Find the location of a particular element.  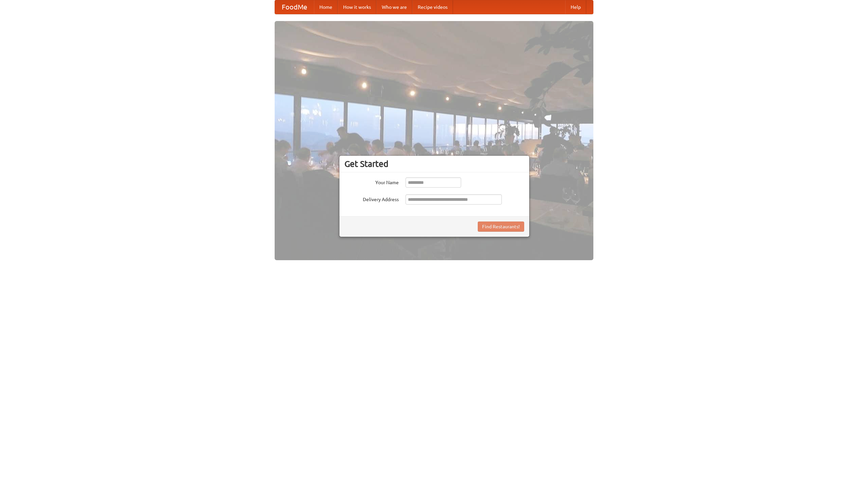

a: Recipe videos is located at coordinates (432, 7).